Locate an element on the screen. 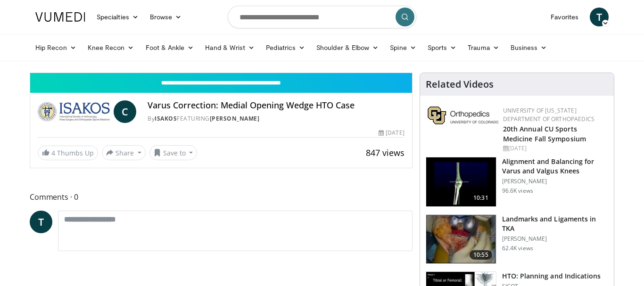  a: Foot & Ankle is located at coordinates (170, 48).